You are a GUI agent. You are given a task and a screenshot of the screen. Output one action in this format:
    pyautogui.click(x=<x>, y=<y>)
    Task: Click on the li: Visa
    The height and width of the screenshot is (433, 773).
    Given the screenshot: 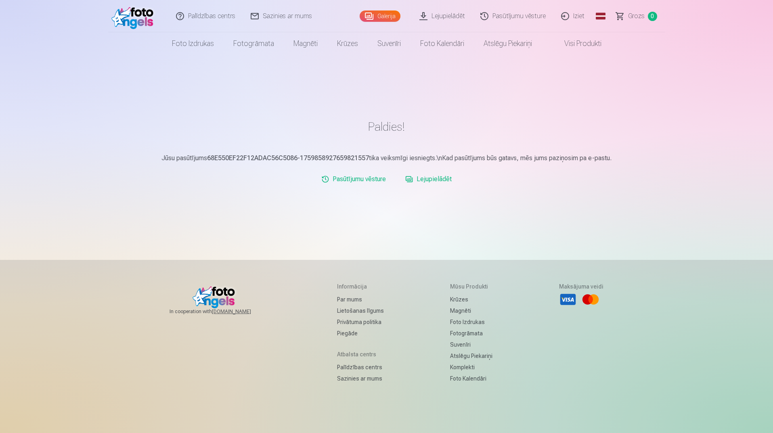 What is the action you would take?
    pyautogui.click(x=568, y=300)
    